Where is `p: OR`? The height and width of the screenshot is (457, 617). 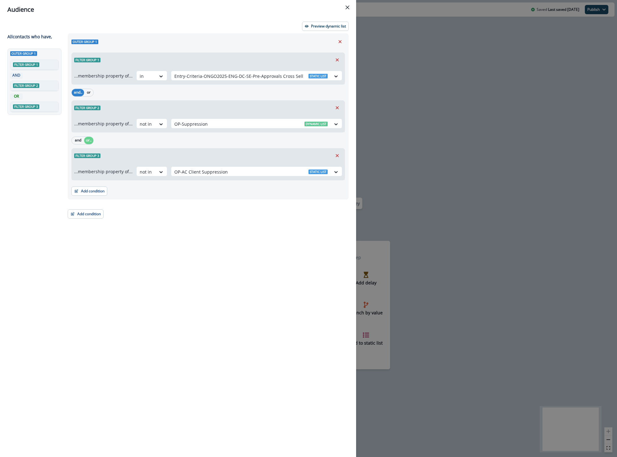
p: OR is located at coordinates (16, 96).